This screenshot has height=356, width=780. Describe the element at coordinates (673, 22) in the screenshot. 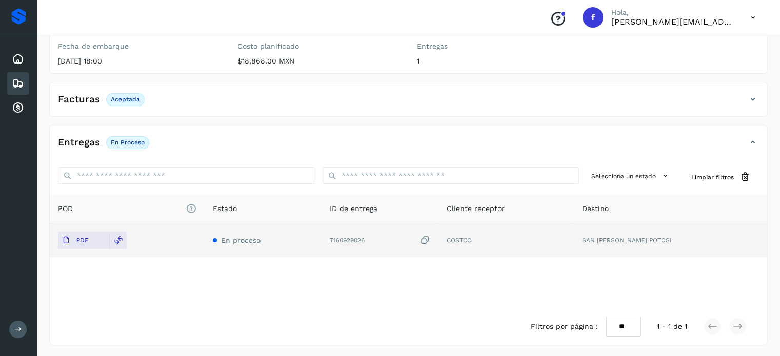

I see `p: flor.compean@gruporeyes.com.mx` at that location.